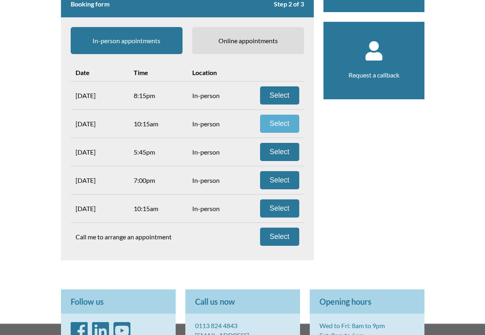 The width and height of the screenshot is (485, 335). I want to click on span: In-person appointments, so click(126, 40).